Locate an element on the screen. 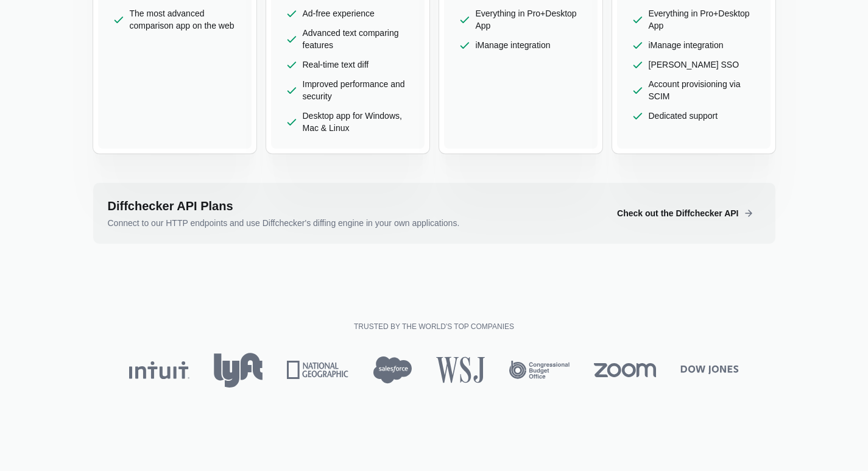  p: Connect to our HTTP endpoints and use Diffchecker's diffing engine in your own applications. is located at coordinates (353, 223).